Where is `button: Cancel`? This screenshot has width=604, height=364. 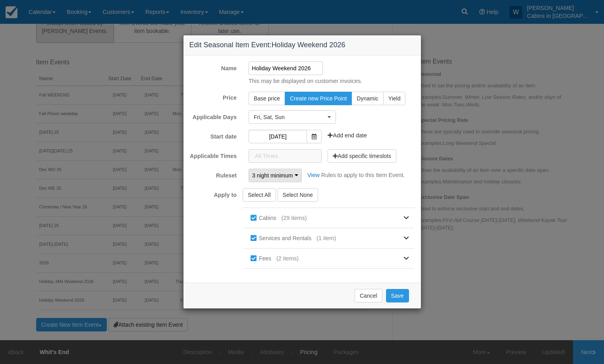
button: Cancel is located at coordinates (368, 295).